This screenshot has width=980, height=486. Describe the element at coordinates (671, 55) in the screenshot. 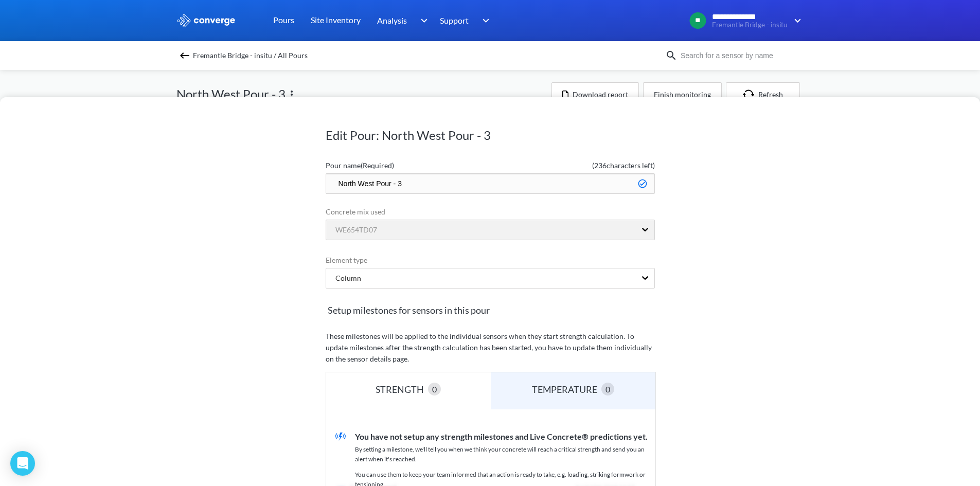

I see `img: icon-search.svg` at that location.